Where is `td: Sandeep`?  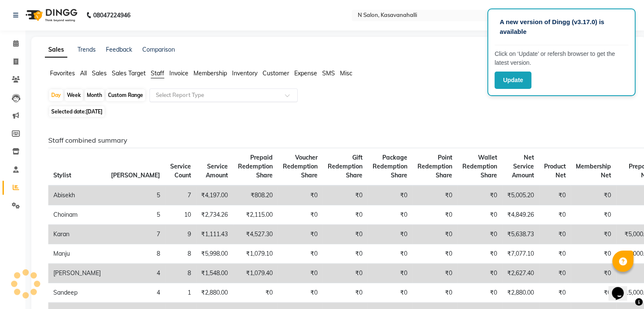
td: Sandeep is located at coordinates (77, 293).